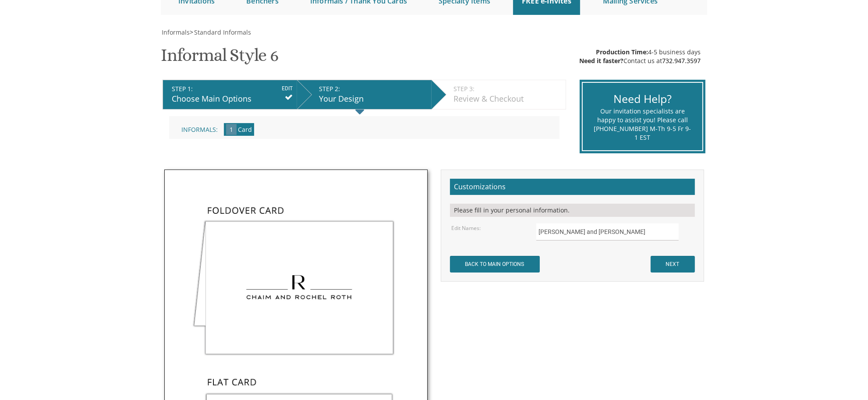  I want to click on div: Choose Main Options, so click(232, 99).